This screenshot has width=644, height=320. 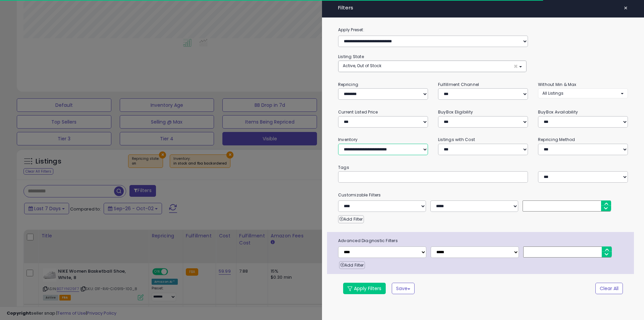 I want to click on h4: Filters, so click(x=483, y=7).